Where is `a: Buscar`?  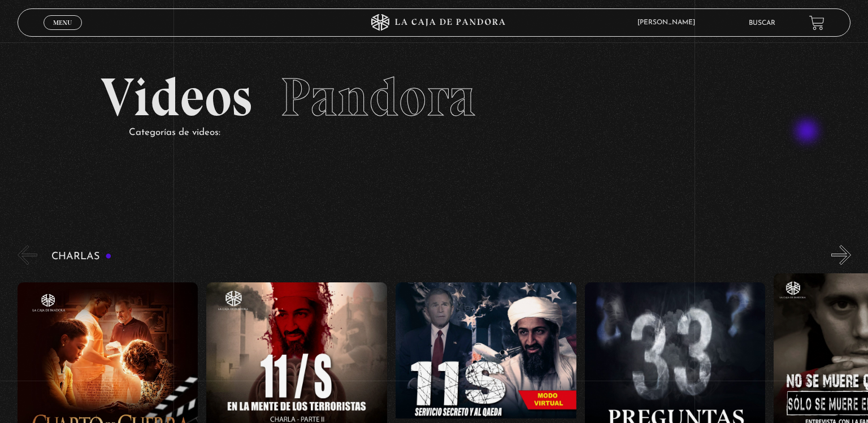 a: Buscar is located at coordinates (762, 23).